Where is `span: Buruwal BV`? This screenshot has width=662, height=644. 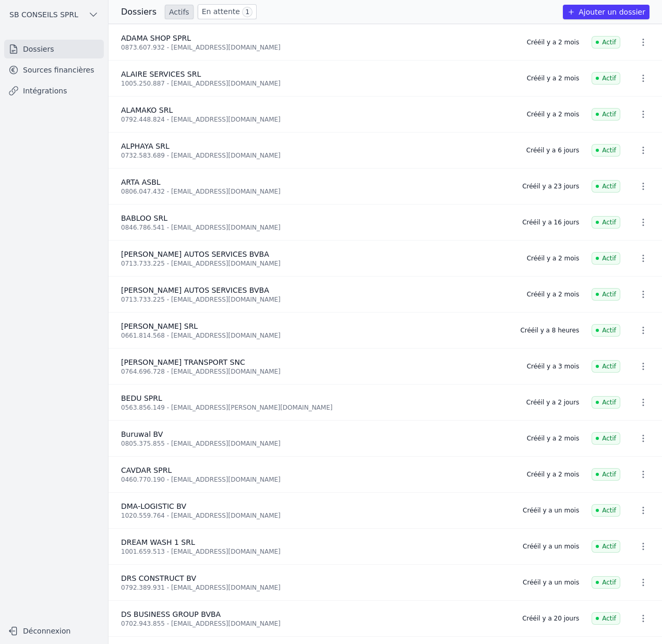 span: Buruwal BV is located at coordinates (142, 434).